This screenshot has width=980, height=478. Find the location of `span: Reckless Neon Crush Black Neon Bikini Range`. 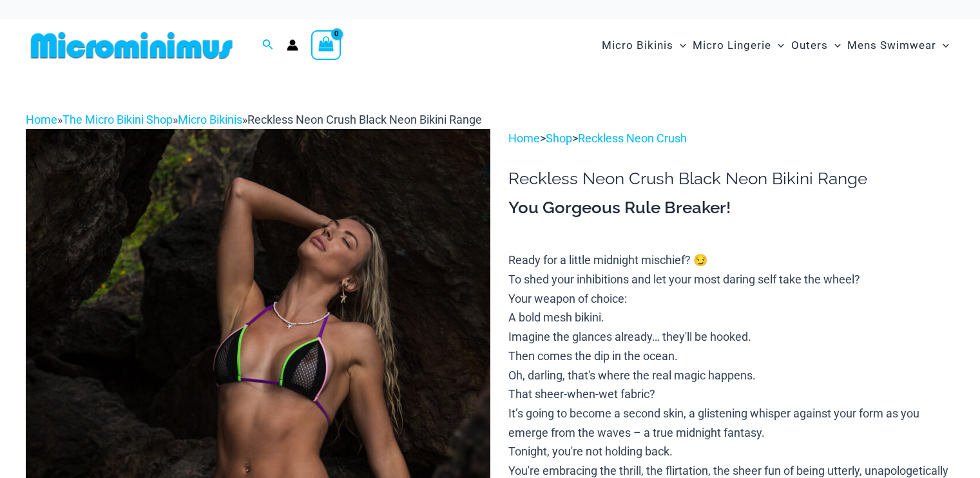

span: Reckless Neon Crush Black Neon Bikini Range is located at coordinates (364, 120).